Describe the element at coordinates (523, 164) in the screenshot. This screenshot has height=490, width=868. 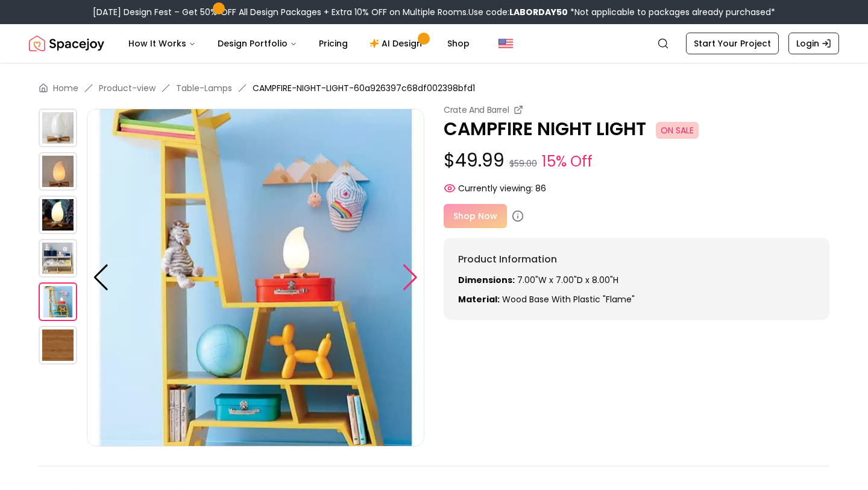
I see `small: $59.00` at that location.